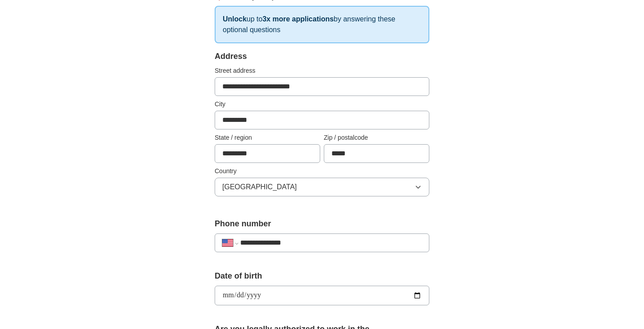  What do you see at coordinates (322, 224) in the screenshot?
I see `label: Phone number` at bounding box center [322, 224].